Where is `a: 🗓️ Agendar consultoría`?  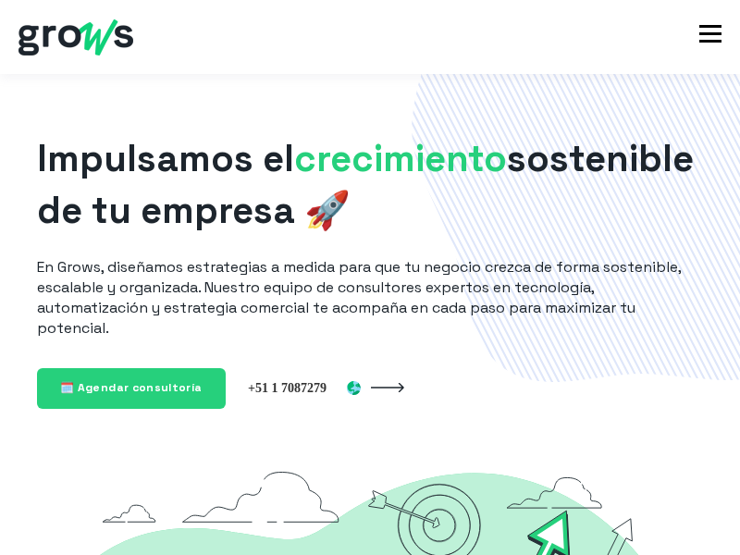
a: 🗓️ Agendar consultoría is located at coordinates (131, 388).